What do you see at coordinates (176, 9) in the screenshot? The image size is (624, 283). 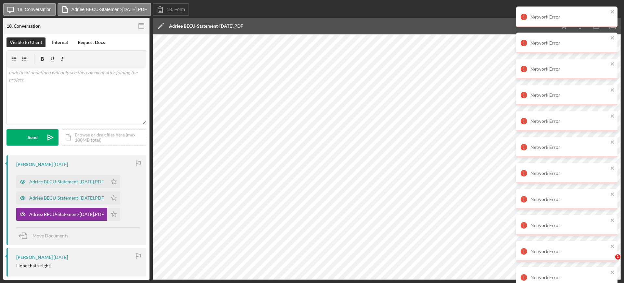 I see `label: 18. Form` at bounding box center [176, 9].